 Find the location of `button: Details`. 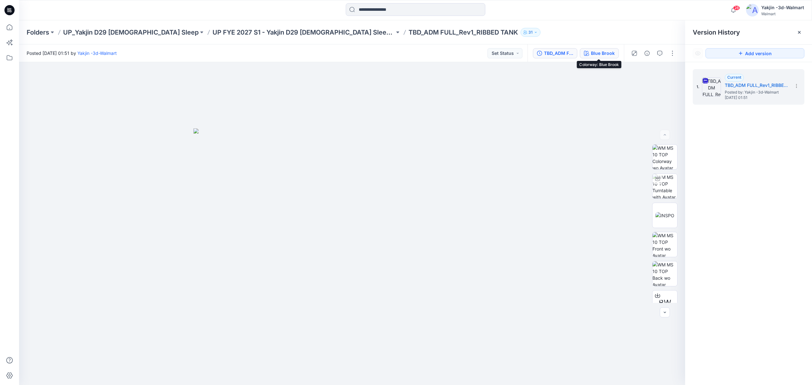

button: Details is located at coordinates (647, 53).